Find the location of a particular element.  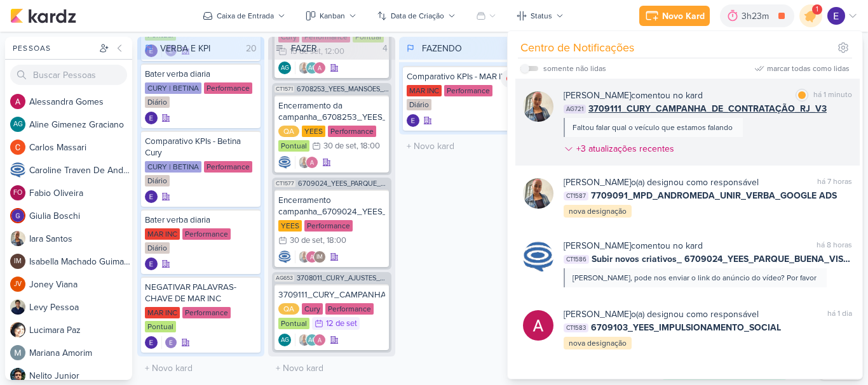

div: 20 is located at coordinates (251, 49).